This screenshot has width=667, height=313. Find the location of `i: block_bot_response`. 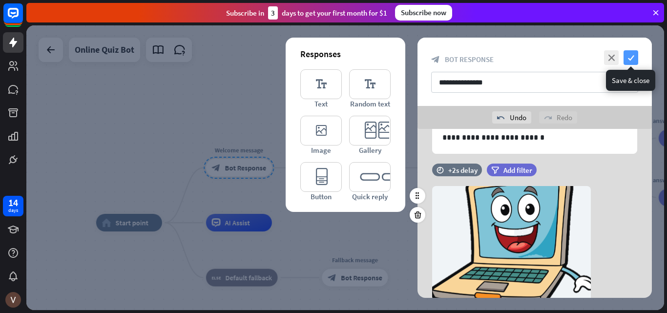

i: block_bot_response is located at coordinates (436, 60).